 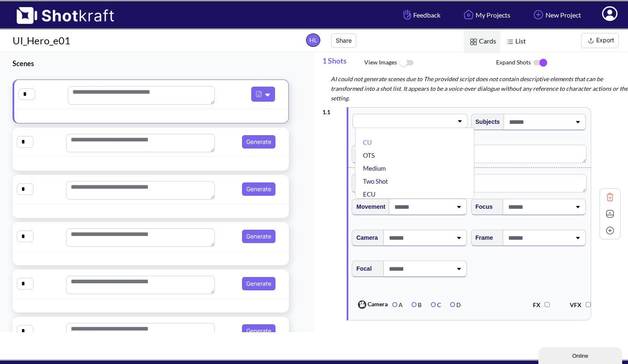 What do you see at coordinates (416, 305) in the screenshot?
I see `label: B` at bounding box center [416, 305].